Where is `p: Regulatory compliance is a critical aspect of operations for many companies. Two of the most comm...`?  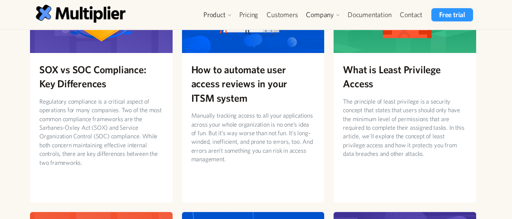
p: Regulatory compliance is a critical aspect of operations for many companies. Two of the most comm... is located at coordinates (101, 132).